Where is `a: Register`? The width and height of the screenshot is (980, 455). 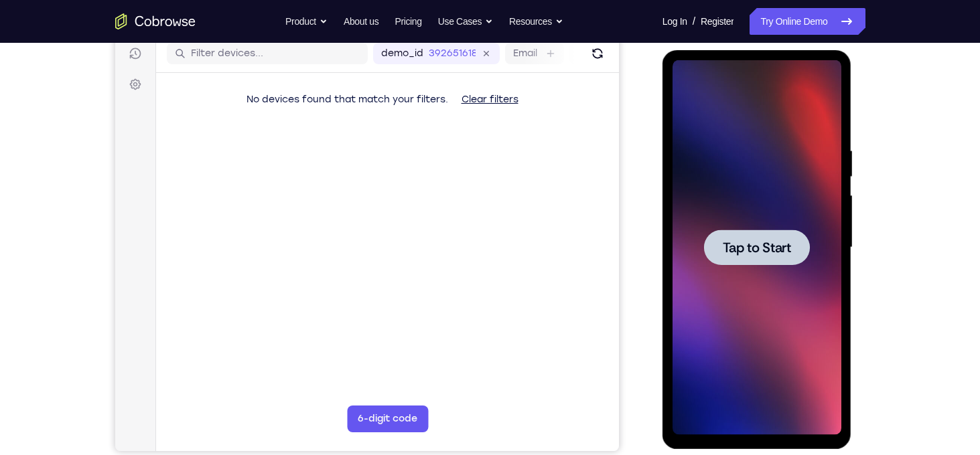
a: Register is located at coordinates (717, 22).